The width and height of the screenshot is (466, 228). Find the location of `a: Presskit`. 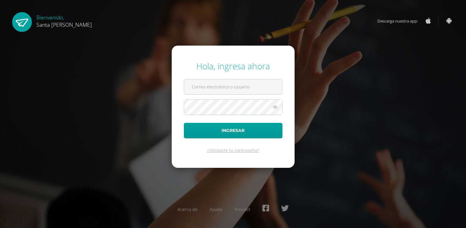

a: Presskit is located at coordinates (243, 209).